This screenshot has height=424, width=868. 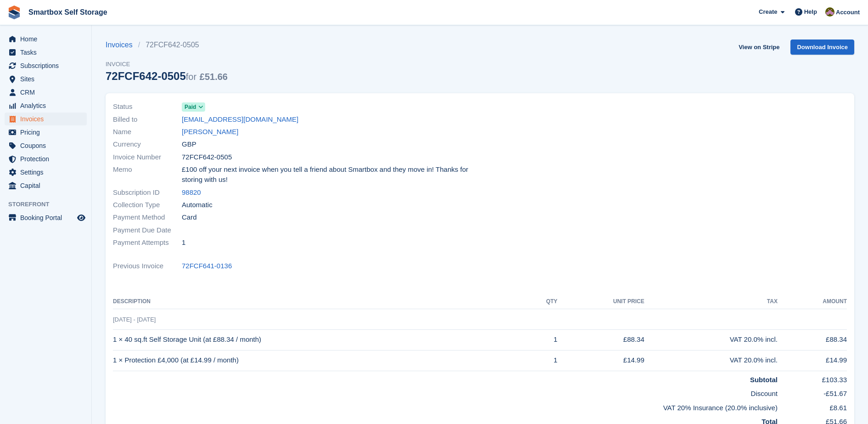 What do you see at coordinates (319, 339) in the screenshot?
I see `td: 1 × 40 sq.ft Self Storage Unit (at £88.34 / month)` at bounding box center [319, 339].